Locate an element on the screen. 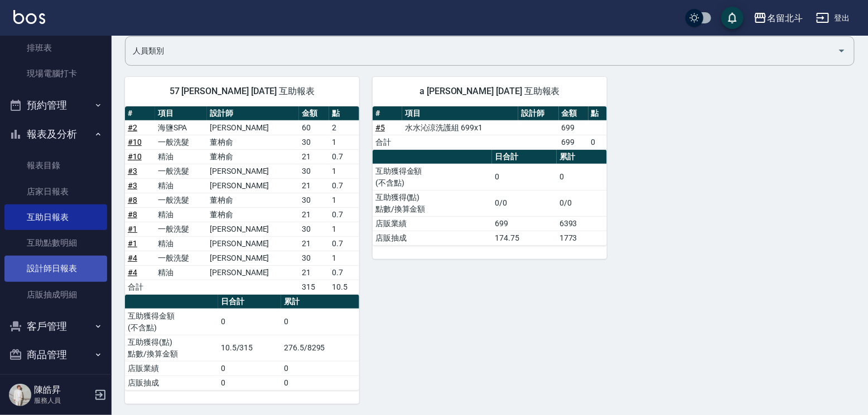 Image resolution: width=868 pixels, height=415 pixels. td: 60 is located at coordinates (314, 127).